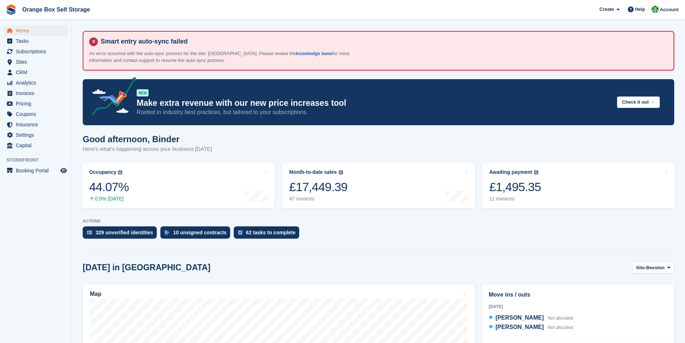  I want to click on span: Beeston, so click(656, 268).